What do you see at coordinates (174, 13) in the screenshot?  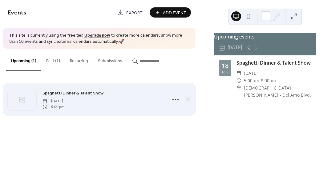 I see `span: Add Event` at bounding box center [174, 13].